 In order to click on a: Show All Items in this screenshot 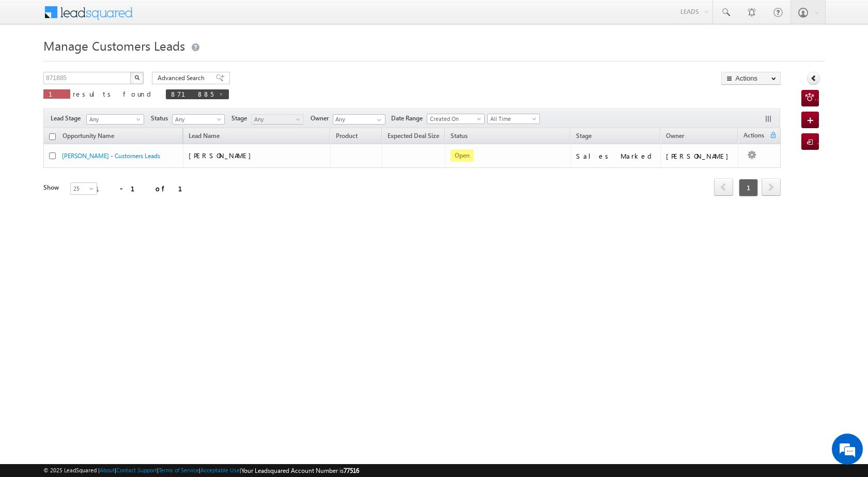, I will do `click(378, 120)`.